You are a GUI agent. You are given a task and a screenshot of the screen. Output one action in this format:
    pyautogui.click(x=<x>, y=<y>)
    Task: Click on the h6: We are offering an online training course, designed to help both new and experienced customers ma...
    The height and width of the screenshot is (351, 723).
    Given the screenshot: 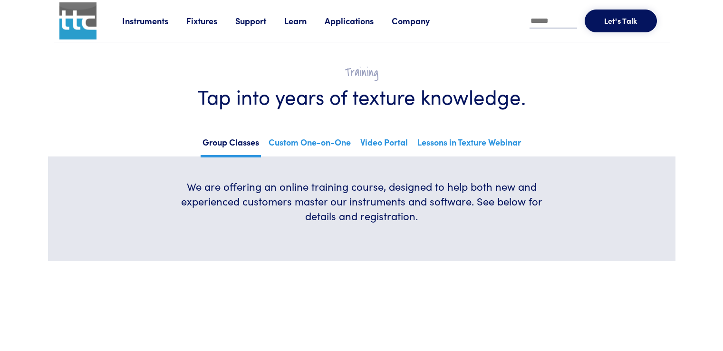 What is the action you would take?
    pyautogui.click(x=362, y=201)
    